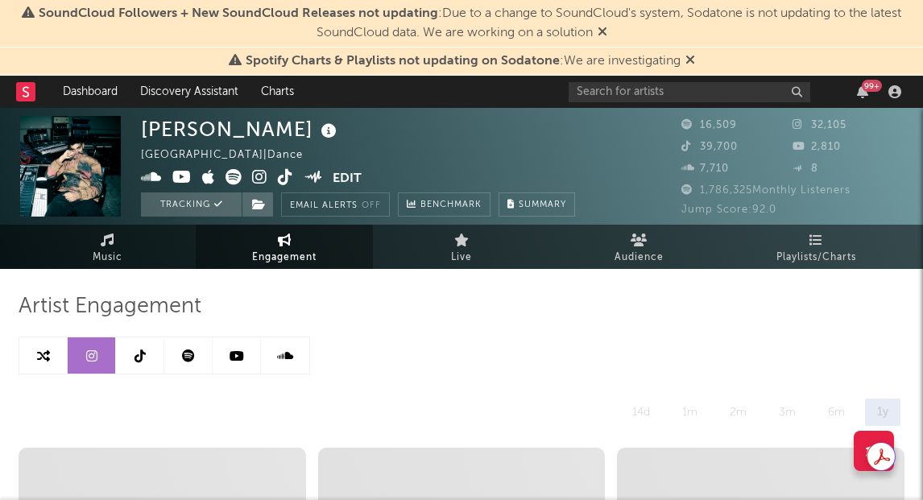 This screenshot has width=923, height=500. Describe the element at coordinates (882, 412) in the screenshot. I see `div: 1y` at that location.